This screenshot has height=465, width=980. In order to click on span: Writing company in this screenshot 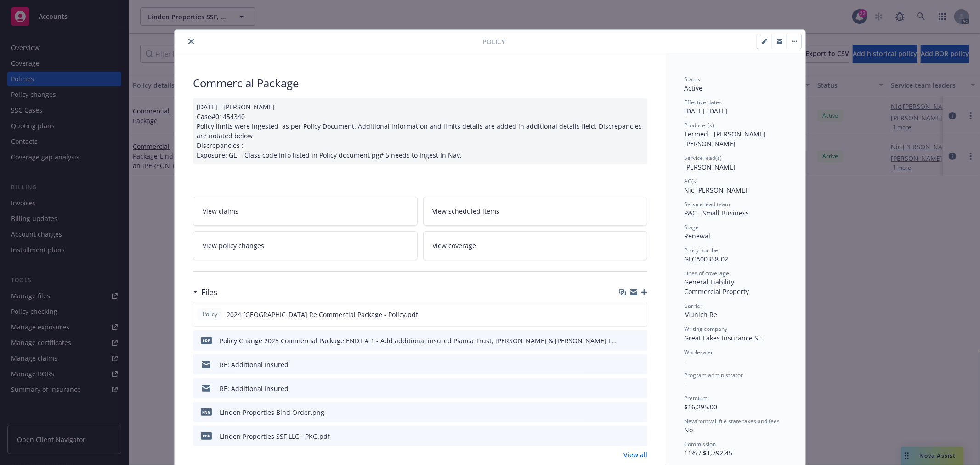, I will do `click(705, 328)`.